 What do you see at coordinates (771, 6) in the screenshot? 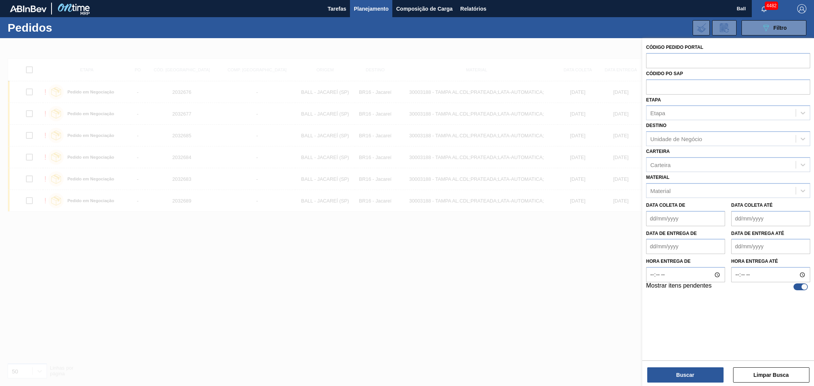
I see `span: 4482` at bounding box center [771, 6].